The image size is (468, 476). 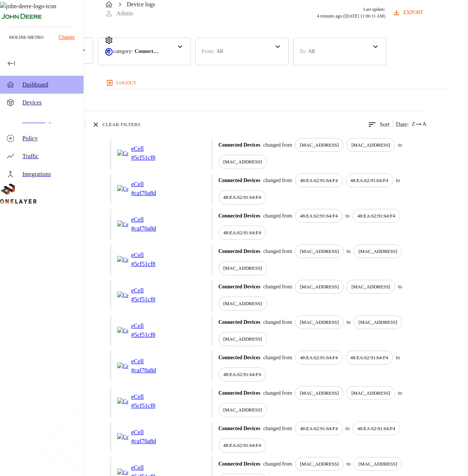 I want to click on span: Z, so click(x=413, y=124).